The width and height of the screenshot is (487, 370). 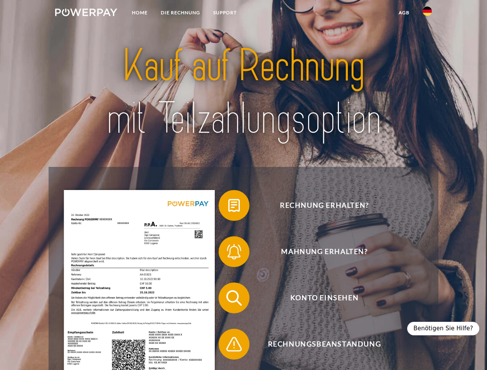 What do you see at coordinates (86, 12) in the screenshot?
I see `img: logo-powerpay-white.svg` at bounding box center [86, 12].